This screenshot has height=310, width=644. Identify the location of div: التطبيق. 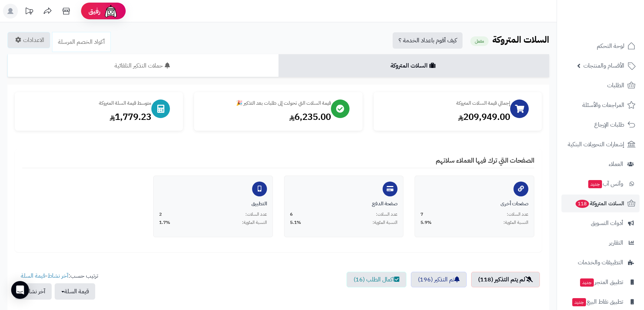
(213, 204).